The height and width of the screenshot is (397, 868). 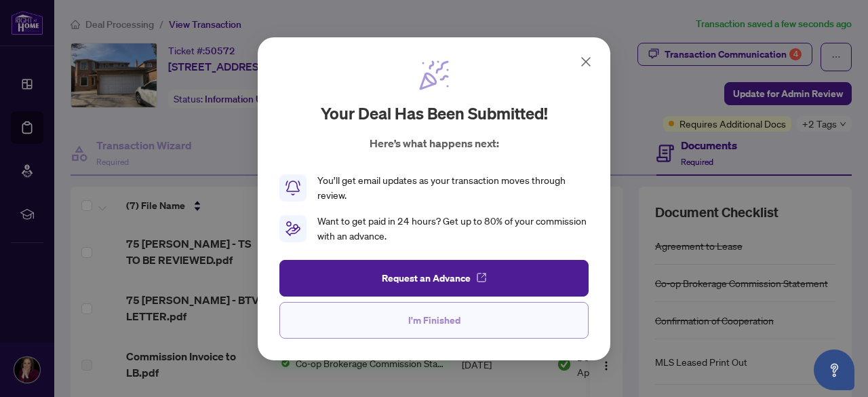 What do you see at coordinates (426, 277) in the screenshot?
I see `span: Request an Advance` at bounding box center [426, 277].